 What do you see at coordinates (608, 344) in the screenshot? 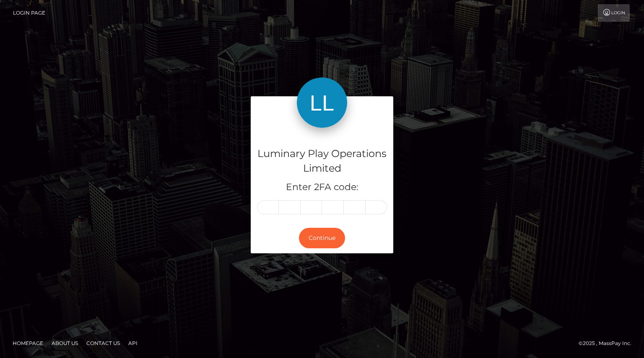
I see `div: © 2025 , MassPay Inc.` at bounding box center [608, 344].